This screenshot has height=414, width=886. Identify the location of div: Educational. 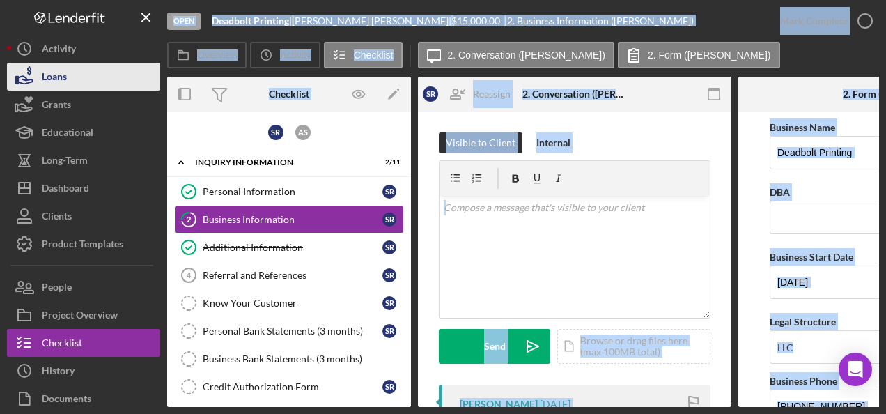
(68, 134).